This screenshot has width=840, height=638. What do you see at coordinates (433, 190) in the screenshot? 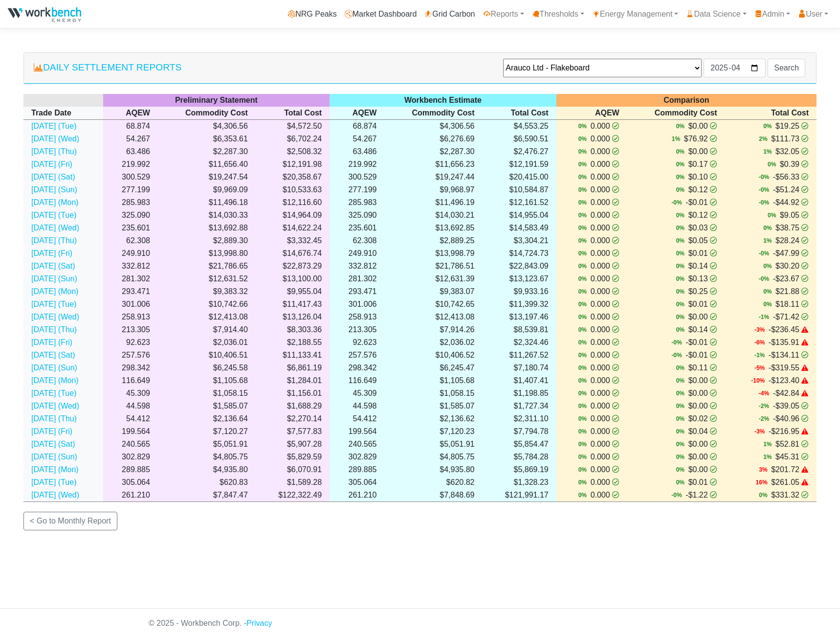
I see `td: $9,968.97` at bounding box center [433, 190].